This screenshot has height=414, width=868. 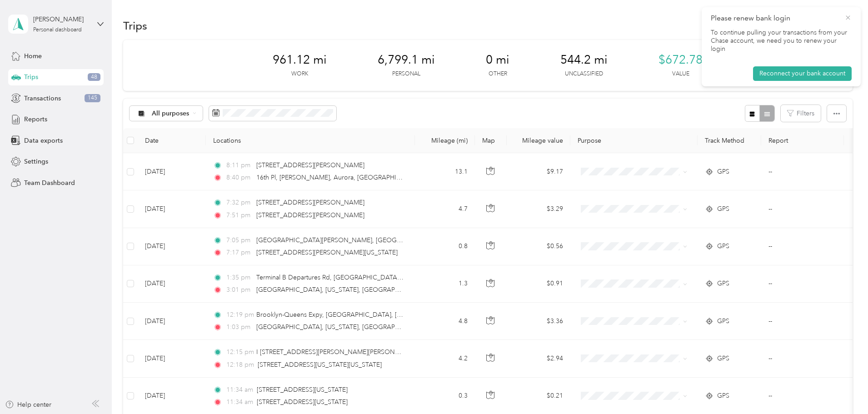 What do you see at coordinates (781, 41) in the screenshot?
I see `p: To continue pulling your transactions from your Chase account, we need you to renew your login` at bounding box center [781, 41].